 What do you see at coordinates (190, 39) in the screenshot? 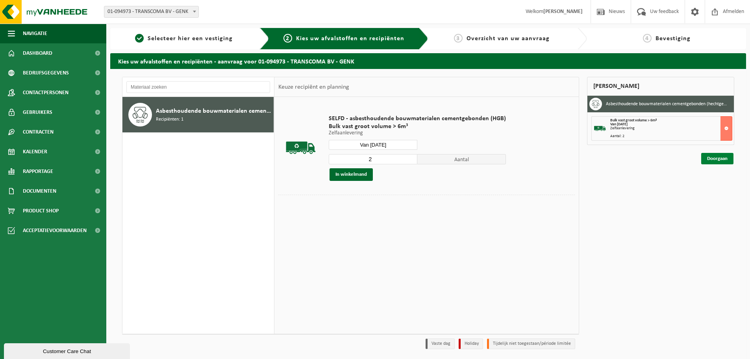
I see `span: Selecteer hier een vestiging` at bounding box center [190, 39].